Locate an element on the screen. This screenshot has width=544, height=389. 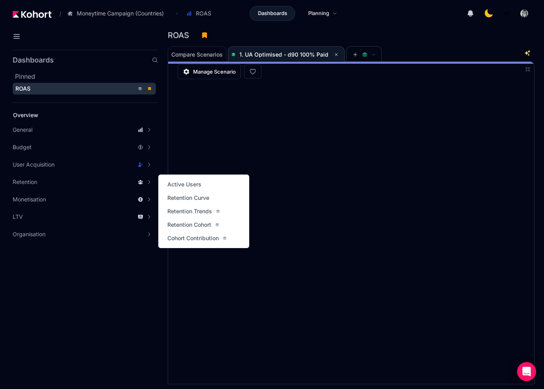
span: Organisation is located at coordinates (29, 234).